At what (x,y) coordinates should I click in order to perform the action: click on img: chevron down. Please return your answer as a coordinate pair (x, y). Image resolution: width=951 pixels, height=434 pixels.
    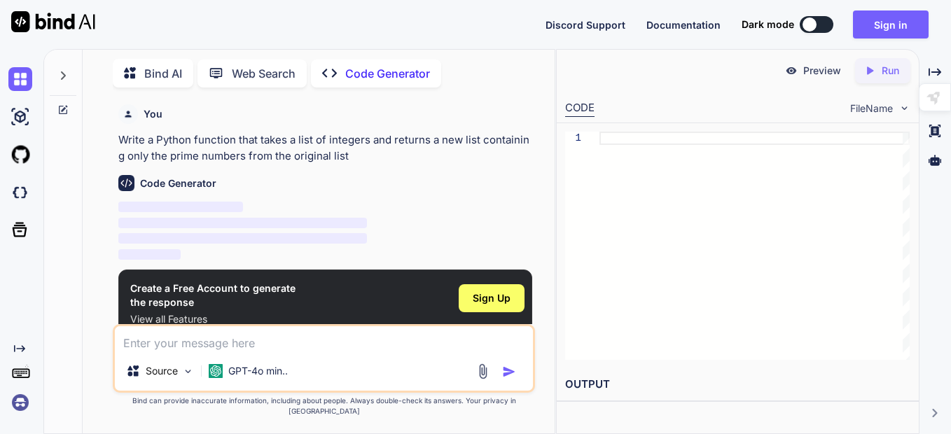
    Looking at the image, I should click on (904, 108).